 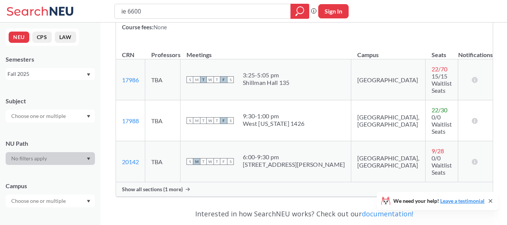 I want to click on th: Notifications, so click(x=476, y=51).